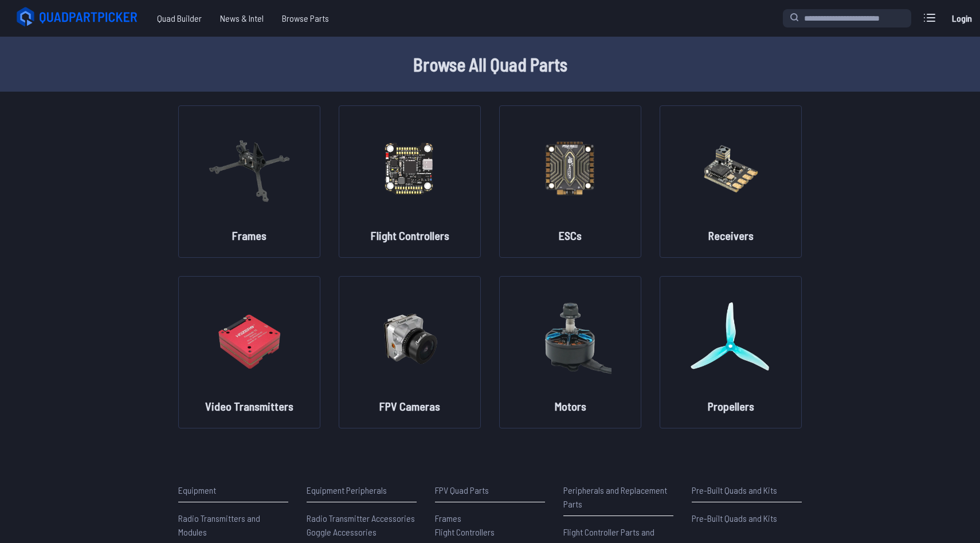  What do you see at coordinates (962, 18) in the screenshot?
I see `a: Login` at bounding box center [962, 18].